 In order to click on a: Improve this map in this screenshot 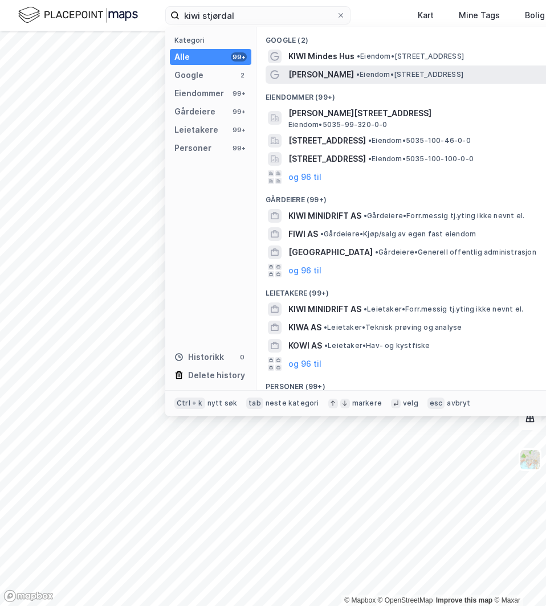, I will do `click(464, 601)`.